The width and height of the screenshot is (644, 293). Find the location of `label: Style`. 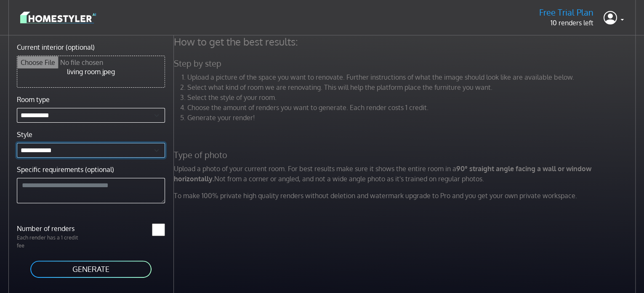

label: Style is located at coordinates (24, 134).